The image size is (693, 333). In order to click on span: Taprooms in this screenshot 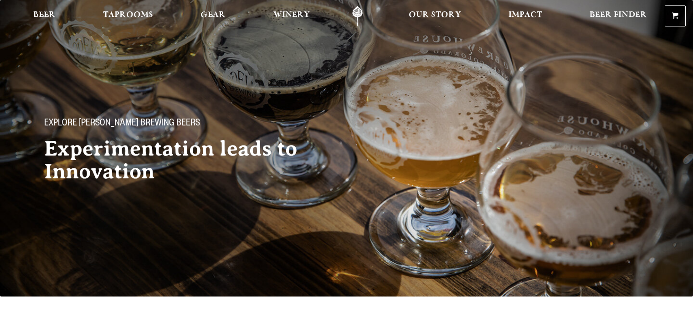, I will do `click(128, 15)`.